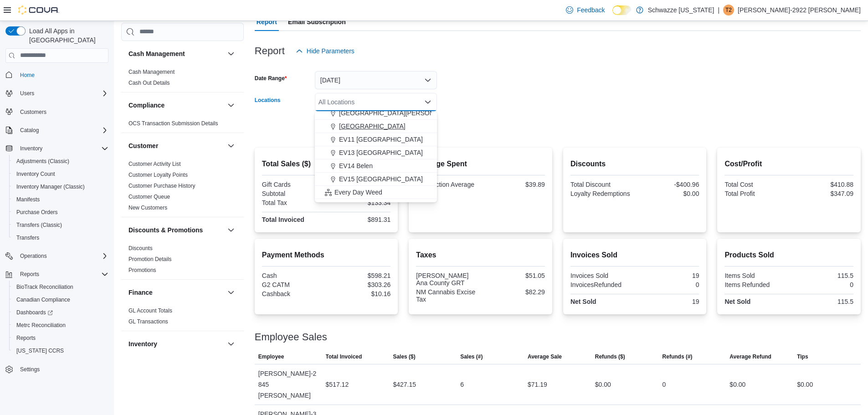 This screenshot has width=868, height=415. What do you see at coordinates (728, 10) in the screenshot?
I see `span: T2` at bounding box center [728, 10].